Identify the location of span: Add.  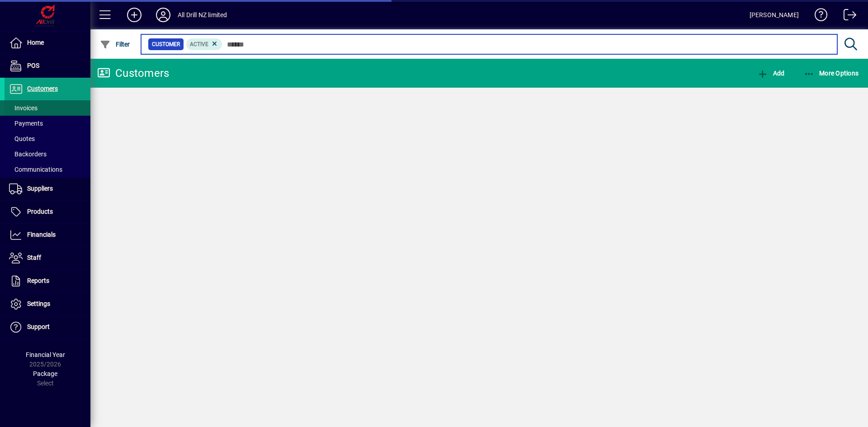
(771, 73).